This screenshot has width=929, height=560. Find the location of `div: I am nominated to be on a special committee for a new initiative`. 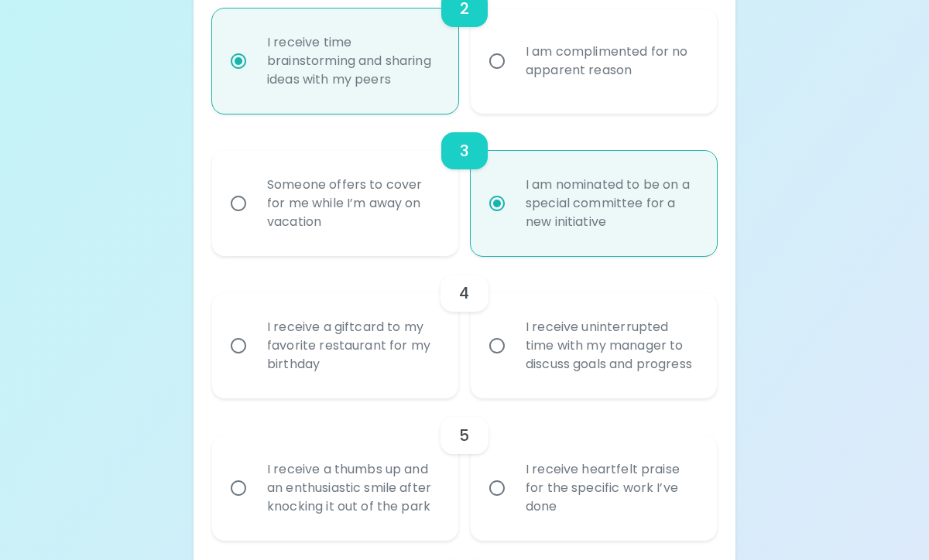

div: I am nominated to be on a special committee for a new initiative is located at coordinates (610, 204).